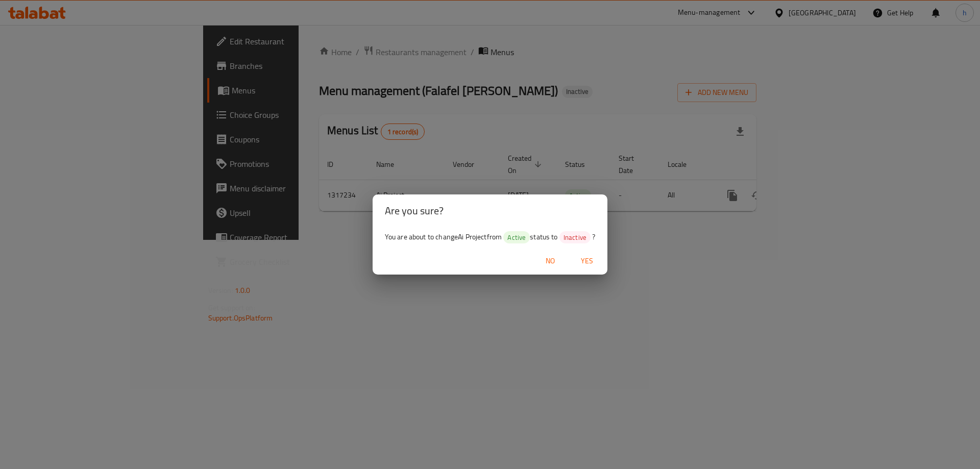 This screenshot has height=469, width=980. What do you see at coordinates (587, 261) in the screenshot?
I see `button: Yes` at bounding box center [587, 261].